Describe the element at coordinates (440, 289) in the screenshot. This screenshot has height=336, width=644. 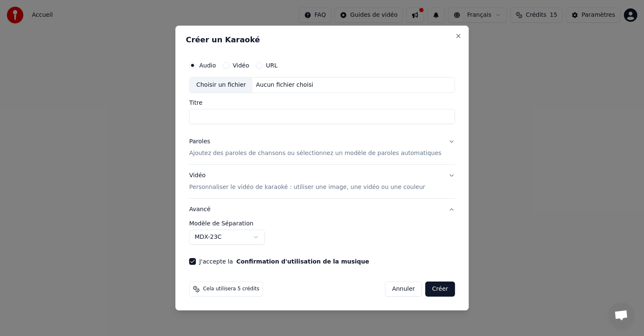
I see `button: Créer` at that location.